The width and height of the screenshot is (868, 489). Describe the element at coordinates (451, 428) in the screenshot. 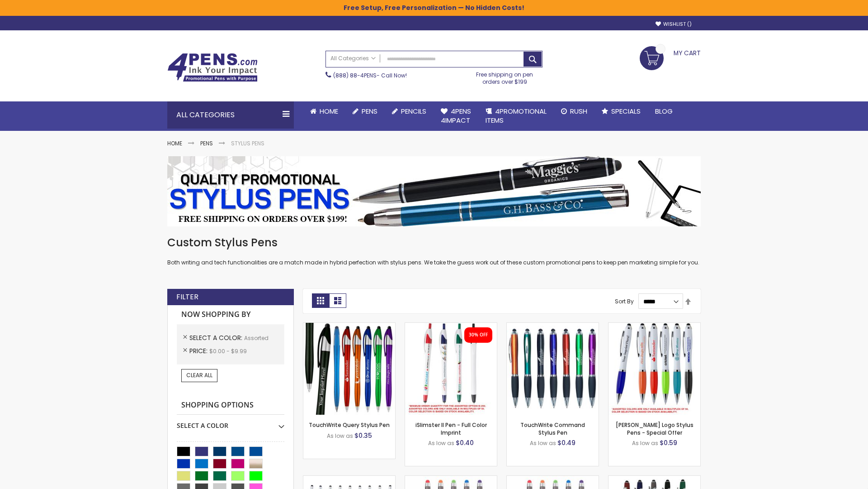

I see `a: iSlimster II Pen - Full Color Imprint` at that location.